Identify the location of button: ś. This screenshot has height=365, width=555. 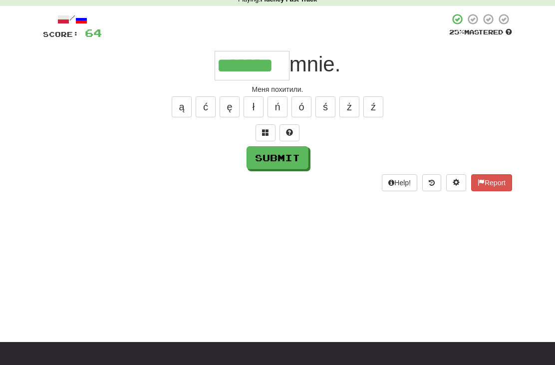
(325, 107).